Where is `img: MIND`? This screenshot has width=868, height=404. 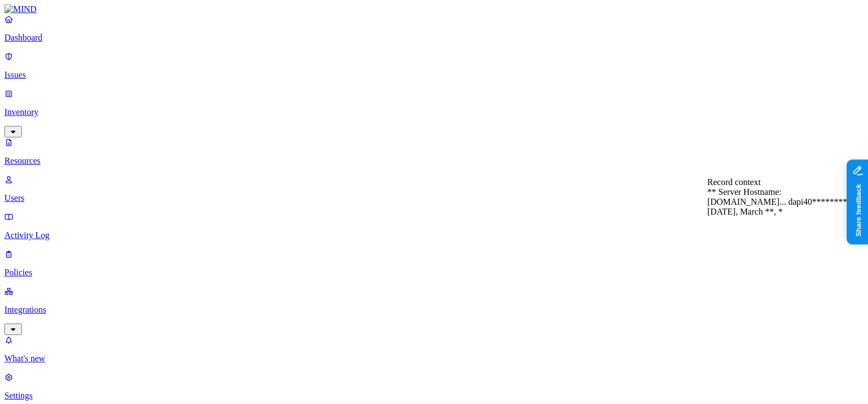
img: MIND is located at coordinates (20, 9).